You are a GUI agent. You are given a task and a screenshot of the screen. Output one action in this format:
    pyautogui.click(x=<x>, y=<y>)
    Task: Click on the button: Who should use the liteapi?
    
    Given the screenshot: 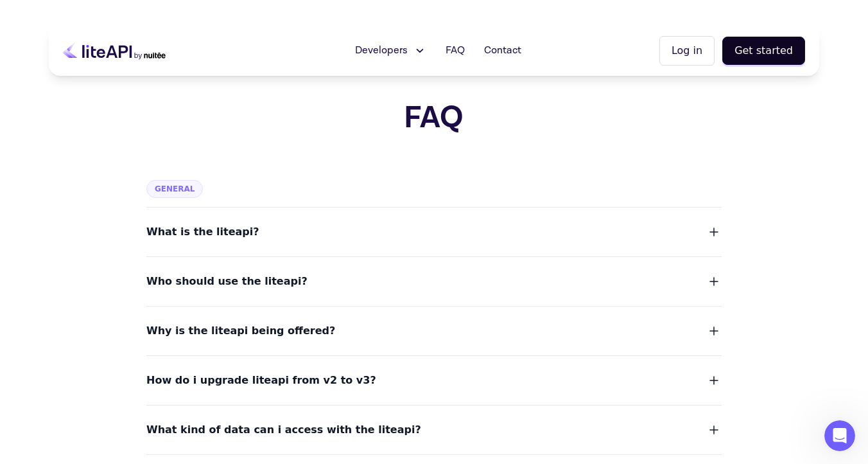 What is the action you would take?
    pyautogui.click(x=434, y=282)
    